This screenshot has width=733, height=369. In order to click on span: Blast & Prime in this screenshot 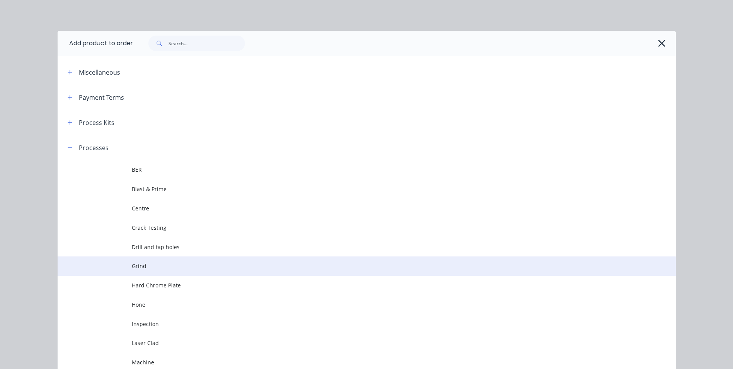, I will do `click(349, 189)`.